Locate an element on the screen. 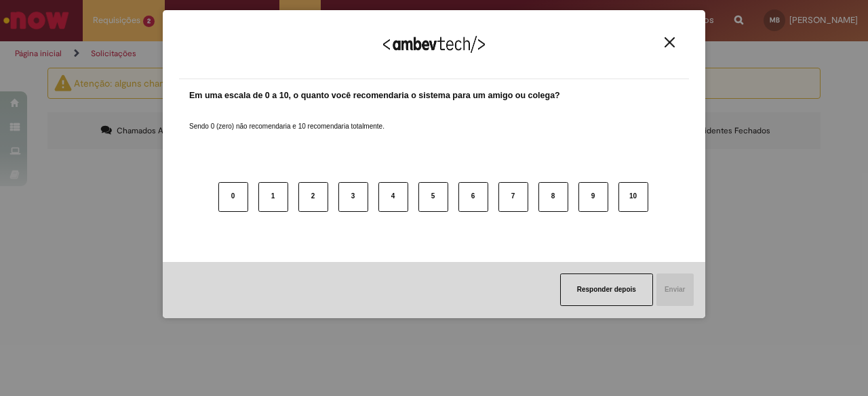  button: 4 is located at coordinates (393, 197).